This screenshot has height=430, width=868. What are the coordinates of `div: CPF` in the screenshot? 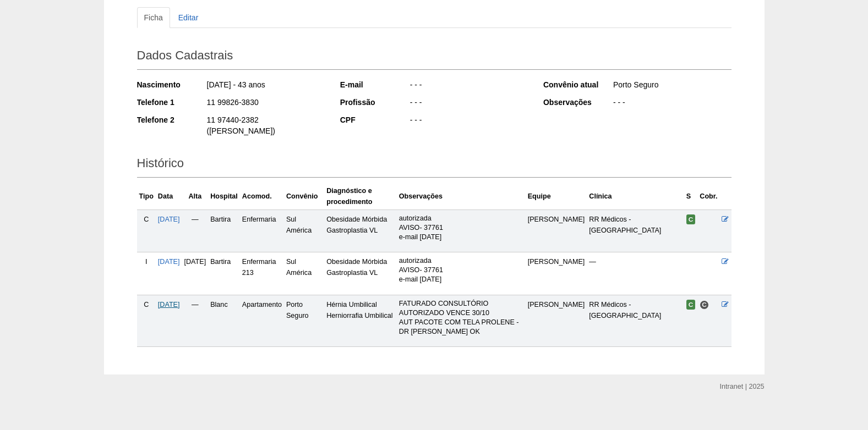 It's located at (374, 120).